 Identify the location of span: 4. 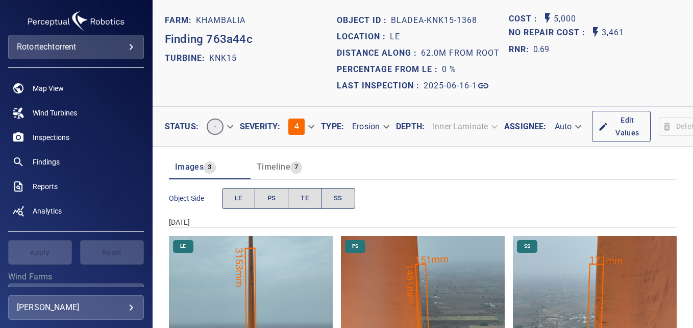
(296, 126).